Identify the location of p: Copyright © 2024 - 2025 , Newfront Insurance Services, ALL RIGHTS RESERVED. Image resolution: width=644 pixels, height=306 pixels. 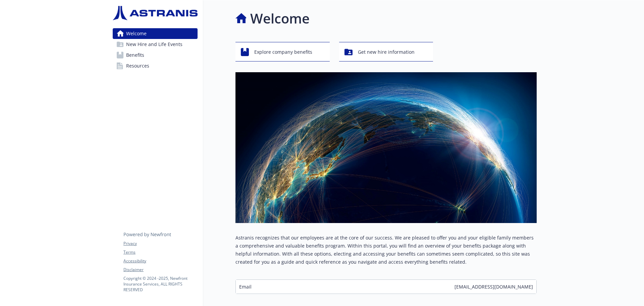
(161, 284).